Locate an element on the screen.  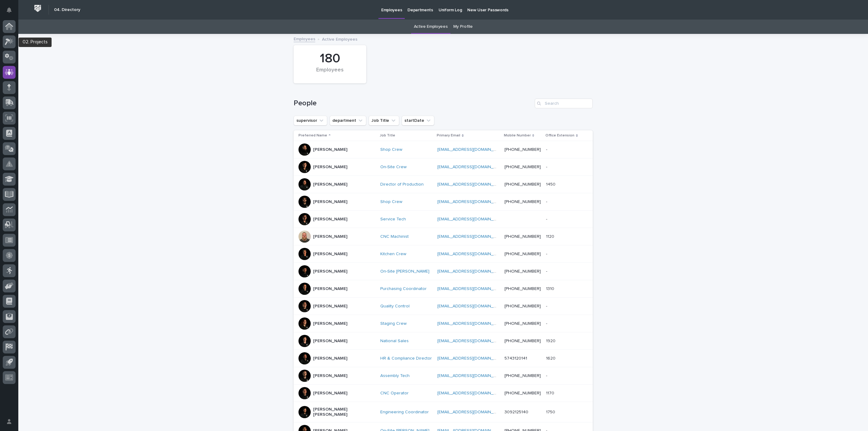
div: Notifications is located at coordinates (11, 12).